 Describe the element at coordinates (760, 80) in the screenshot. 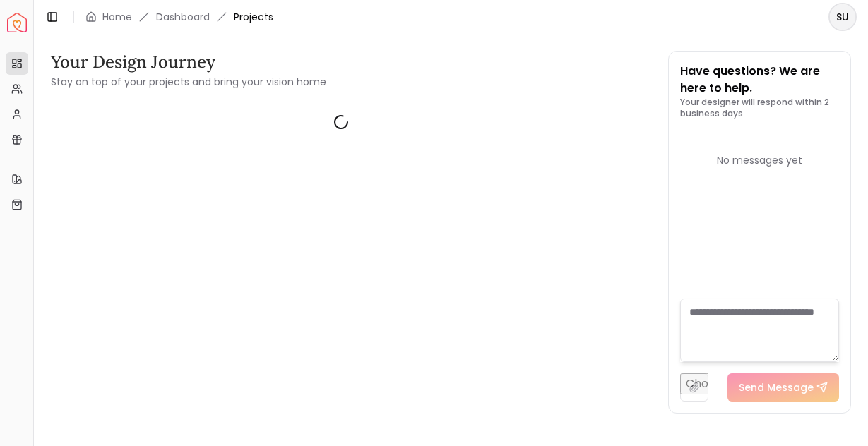

I see `p: Have questions? We are here to help.` at that location.